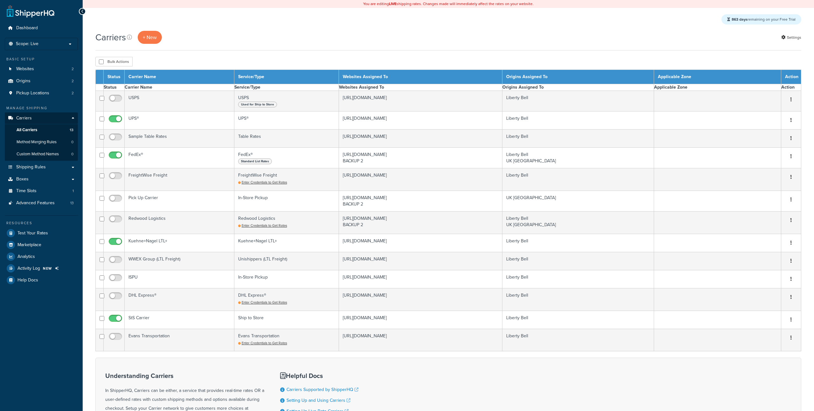 The height and width of the screenshot is (411, 814). What do you see at coordinates (41, 245) in the screenshot?
I see `a: Marketplace` at bounding box center [41, 245].